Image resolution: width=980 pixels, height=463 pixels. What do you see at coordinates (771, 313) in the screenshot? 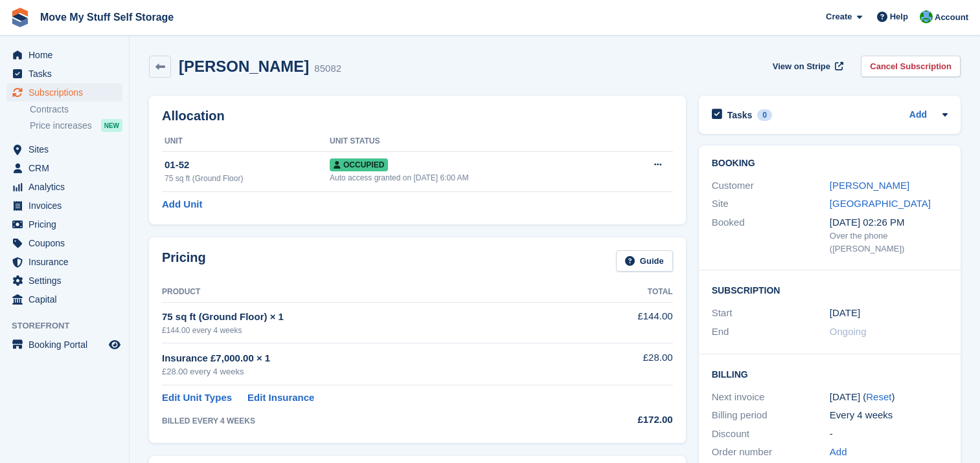
I see `div: Start` at bounding box center [771, 313].